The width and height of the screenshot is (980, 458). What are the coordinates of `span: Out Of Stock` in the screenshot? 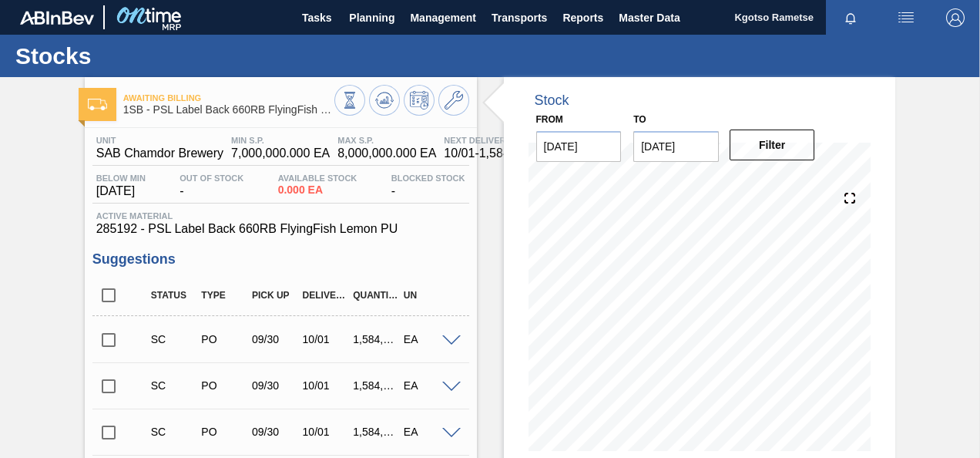 It's located at (211, 178).